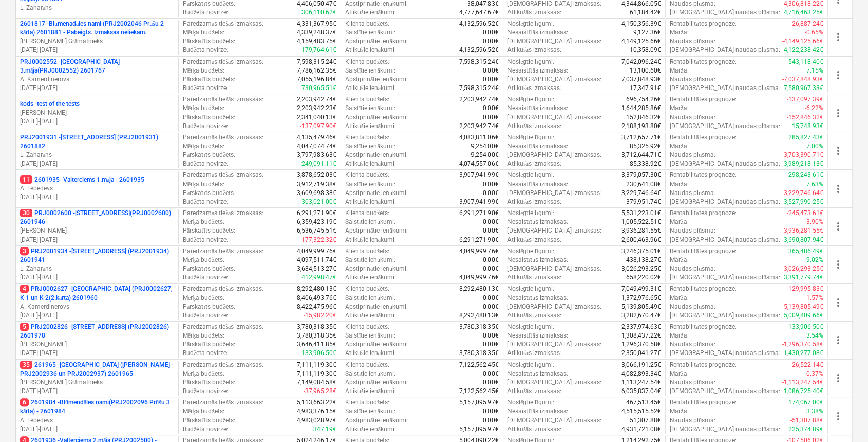  Describe the element at coordinates (479, 62) in the screenshot. I see `p: 7,598,315.24€` at that location.